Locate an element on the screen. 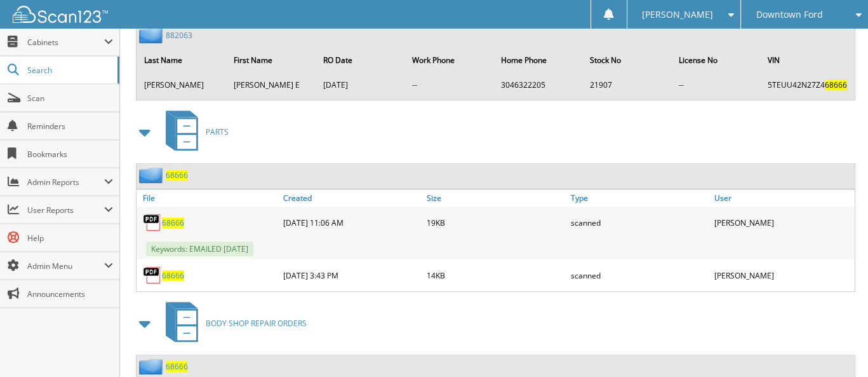 This screenshot has width=868, height=377. a: Type is located at coordinates (639, 198).